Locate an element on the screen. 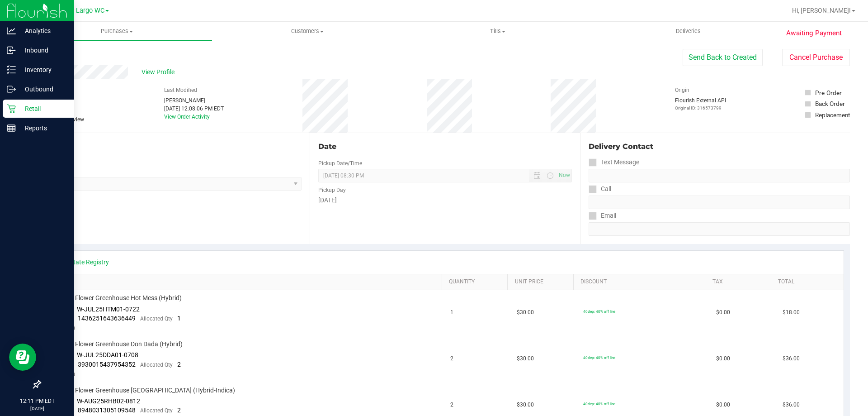 This screenshot has height=416, width=868. div: Flourish External API is located at coordinates (700, 104).